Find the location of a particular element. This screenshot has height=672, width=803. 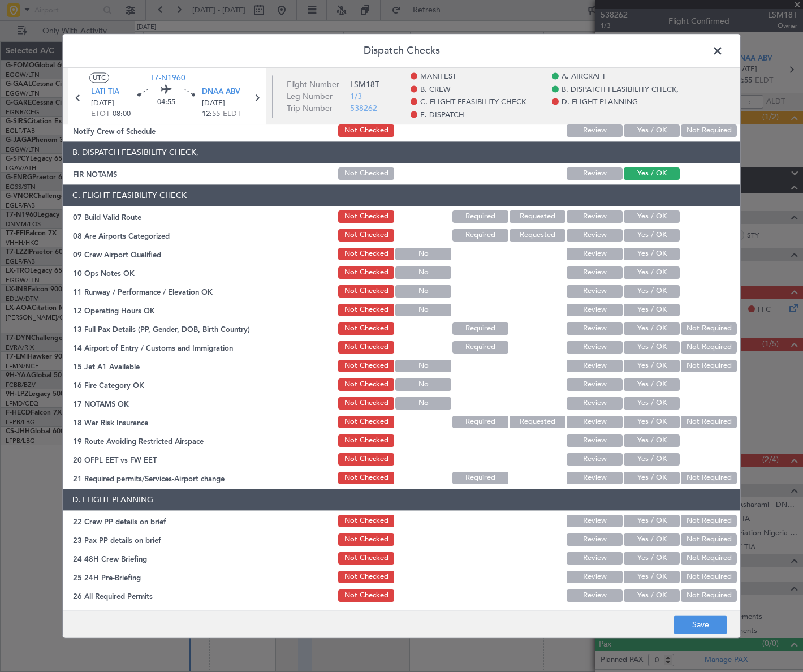

header: Dispatch Checks is located at coordinates (402, 51).